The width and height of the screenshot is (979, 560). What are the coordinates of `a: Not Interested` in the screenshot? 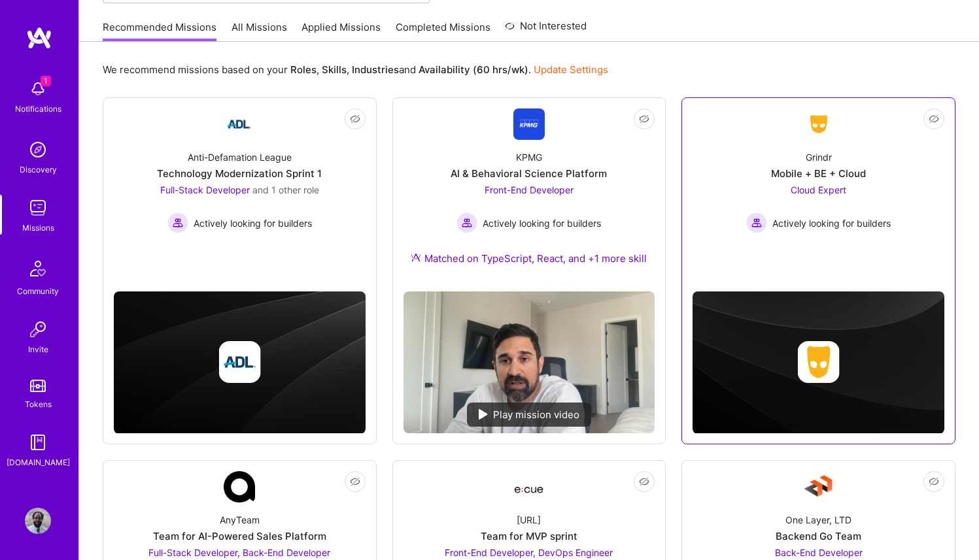 It's located at (545, 30).